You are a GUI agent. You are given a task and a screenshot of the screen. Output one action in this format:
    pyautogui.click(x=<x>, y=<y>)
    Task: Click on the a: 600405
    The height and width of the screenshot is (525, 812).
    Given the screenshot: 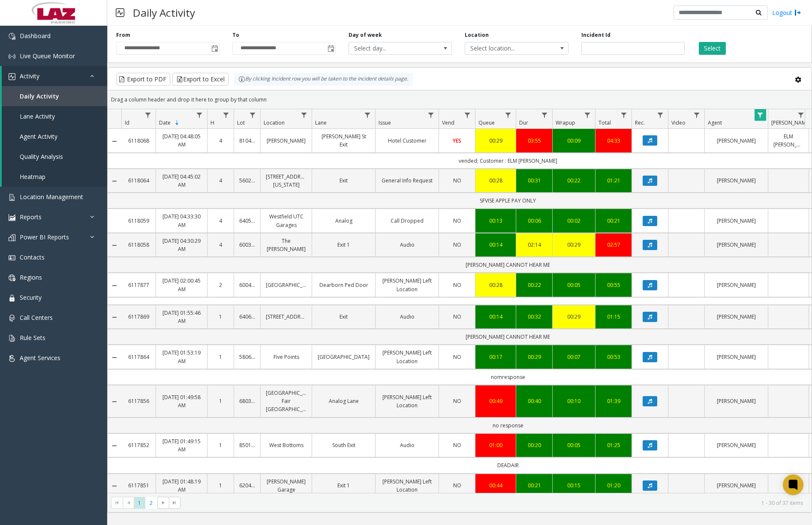 What is the action you would take?
    pyautogui.click(x=247, y=285)
    